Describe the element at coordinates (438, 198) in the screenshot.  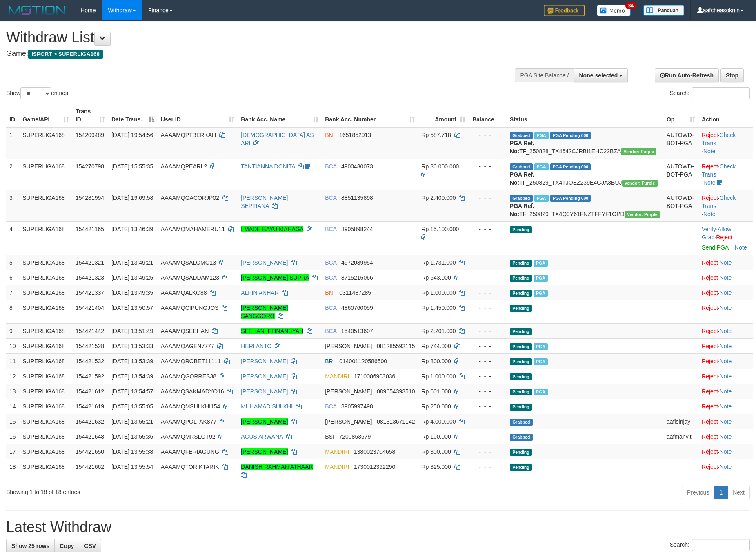
I see `span: Rp 2.400.000` at that location.